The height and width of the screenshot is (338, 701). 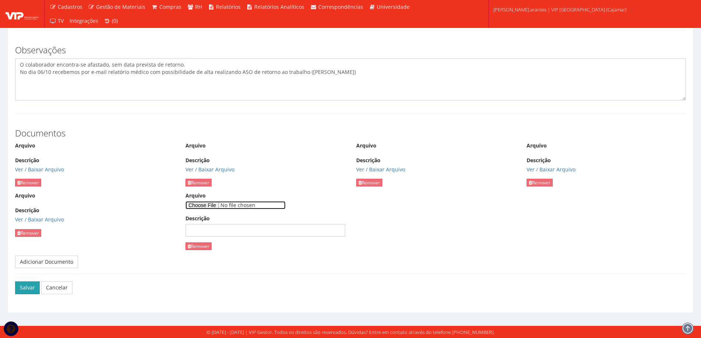 I want to click on span: Correspondências, so click(x=341, y=7).